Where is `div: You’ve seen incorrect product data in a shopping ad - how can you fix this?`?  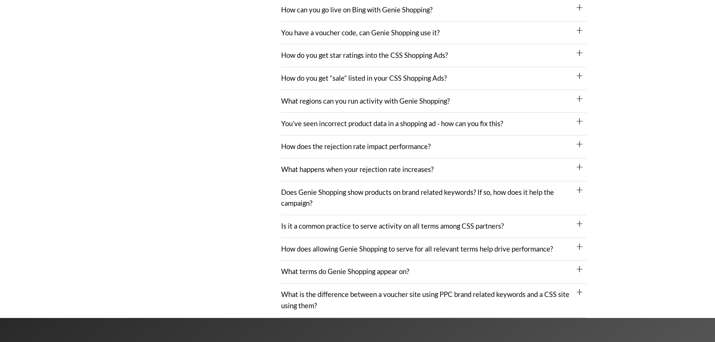
div: You’ve seen incorrect product data in a shopping ad - how can you fix this? is located at coordinates (433, 124).